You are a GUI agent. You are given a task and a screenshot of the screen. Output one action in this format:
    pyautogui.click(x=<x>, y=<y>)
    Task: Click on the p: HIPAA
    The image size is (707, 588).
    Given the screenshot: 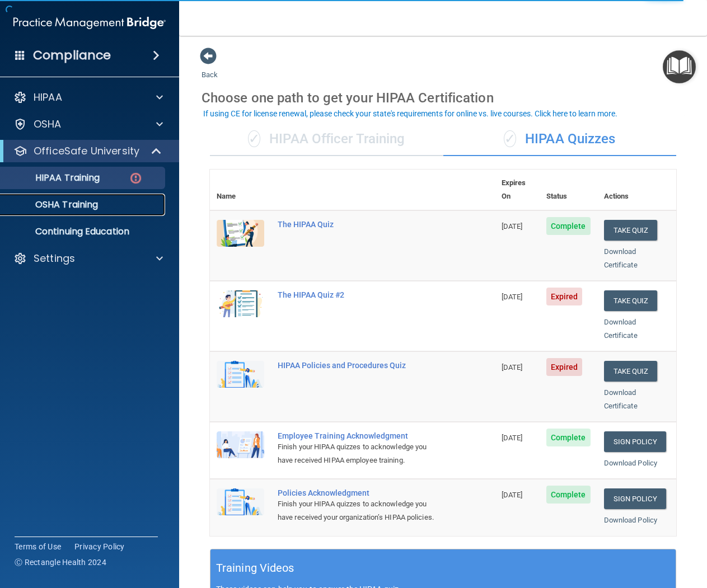 What is the action you would take?
    pyautogui.click(x=47, y=97)
    